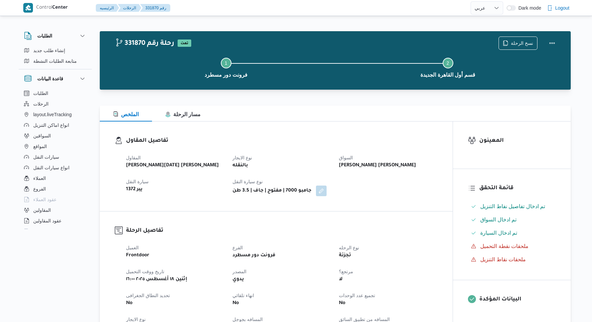 The height and width of the screenshot is (322, 592). Describe the element at coordinates (28, 8) in the screenshot. I see `img: X8yXhbKr1z7QwAAAABJRU5ErkJggg==` at that location.